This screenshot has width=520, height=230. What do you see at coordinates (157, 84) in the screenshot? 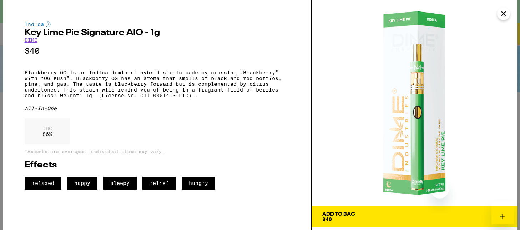
I see `p: Blackberry OG is an Indica dominant hybrid strain made by crossing “Blackberry” with “OG Kush”. B...` at bounding box center [157, 84].